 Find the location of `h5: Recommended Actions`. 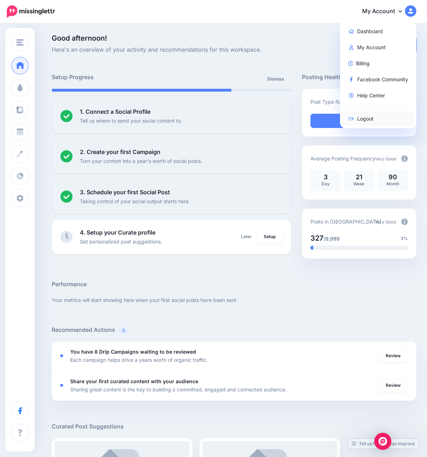

h5: Recommended Actions is located at coordinates (234, 330).